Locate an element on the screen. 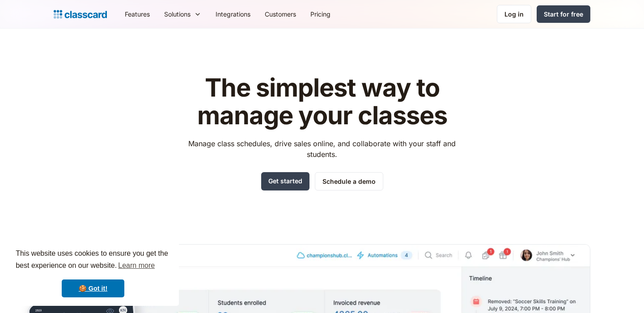 This screenshot has width=644, height=313. span: This website uses cookies to ensure you get the best experience on our website. is located at coordinates (93, 260).